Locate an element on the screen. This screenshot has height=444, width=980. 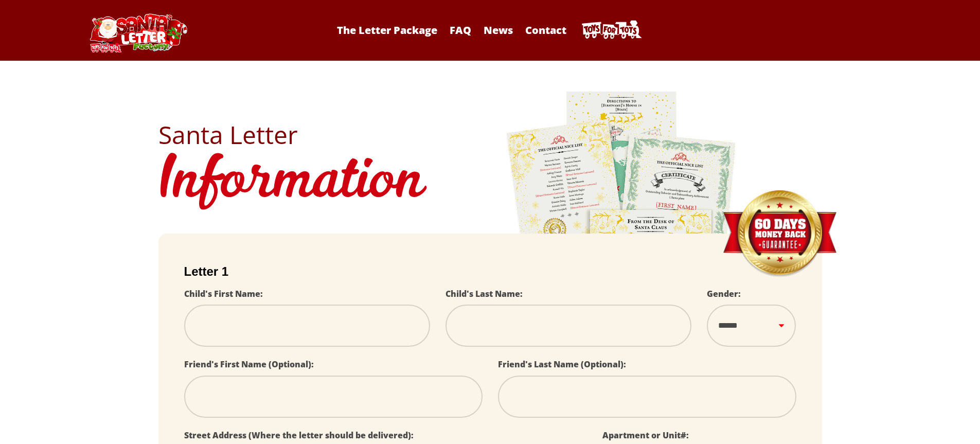
a: Contact is located at coordinates (546, 30).